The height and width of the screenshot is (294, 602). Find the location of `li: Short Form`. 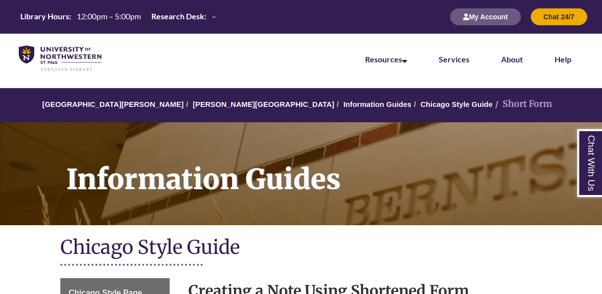

li: Short Form is located at coordinates (523, 104).